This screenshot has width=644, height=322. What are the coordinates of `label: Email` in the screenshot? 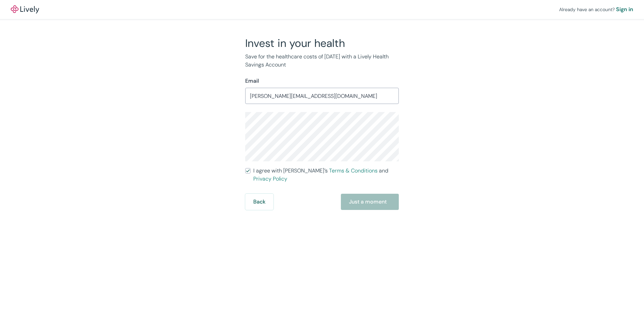 It's located at (252, 81).